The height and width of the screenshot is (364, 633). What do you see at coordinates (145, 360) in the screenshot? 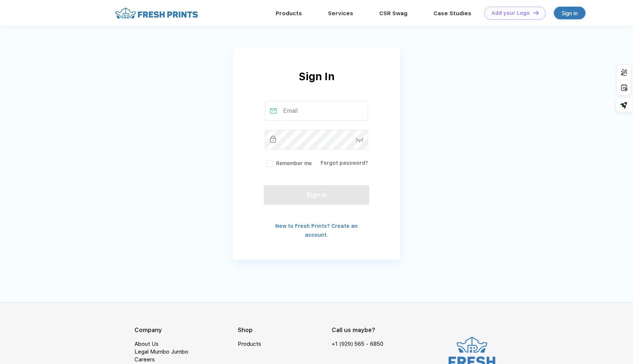
I see `a: Careers` at bounding box center [145, 360].